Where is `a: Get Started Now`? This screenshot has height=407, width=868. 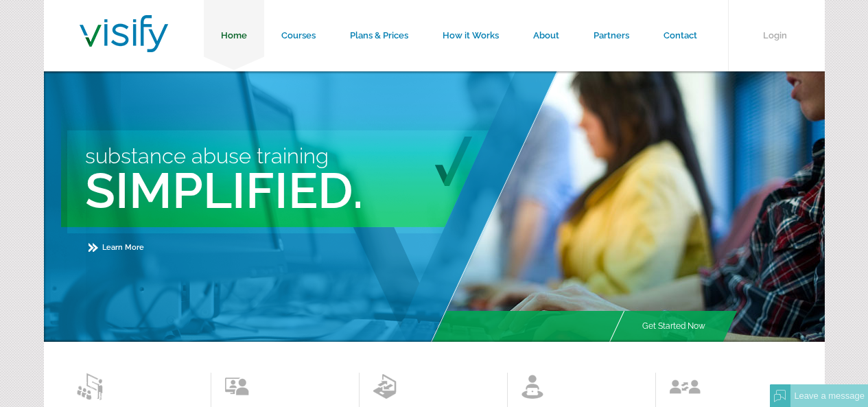 a: Get Started Now is located at coordinates (673, 326).